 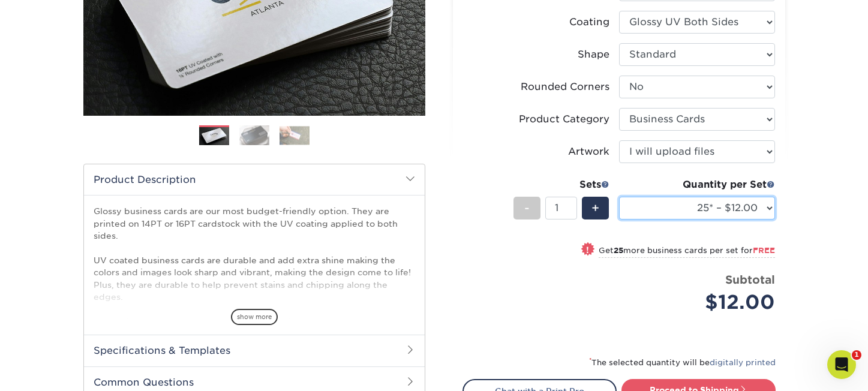 What do you see at coordinates (742, 362) in the screenshot?
I see `a: digitally printed` at bounding box center [742, 362].